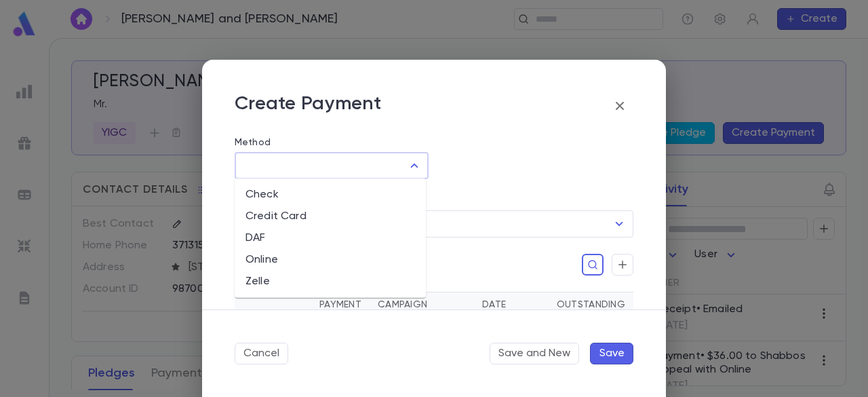 This screenshot has width=868, height=397. What do you see at coordinates (302, 304) in the screenshot?
I see `th: Payment` at bounding box center [302, 304].